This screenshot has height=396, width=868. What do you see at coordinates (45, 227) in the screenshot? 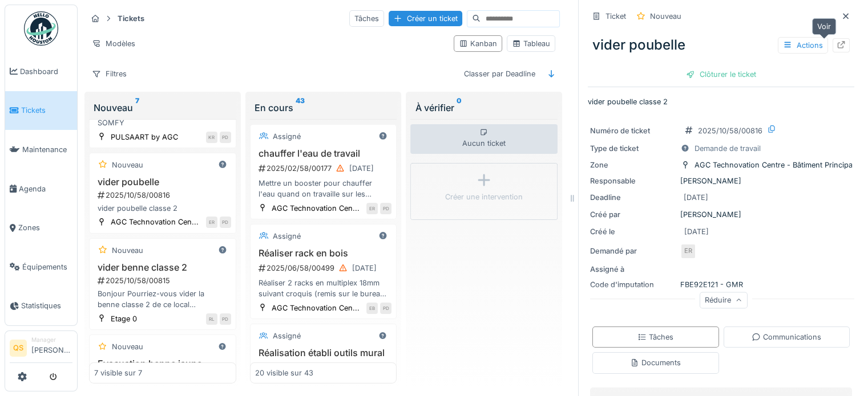
I see `span: Zones` at bounding box center [45, 227].